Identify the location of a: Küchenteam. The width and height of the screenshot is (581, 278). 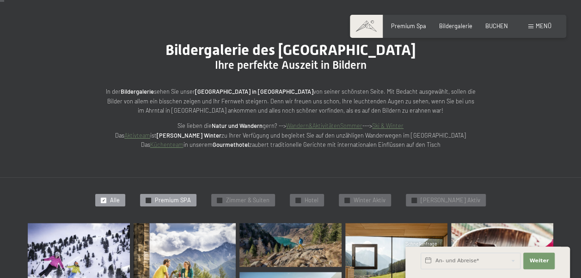
(167, 145).